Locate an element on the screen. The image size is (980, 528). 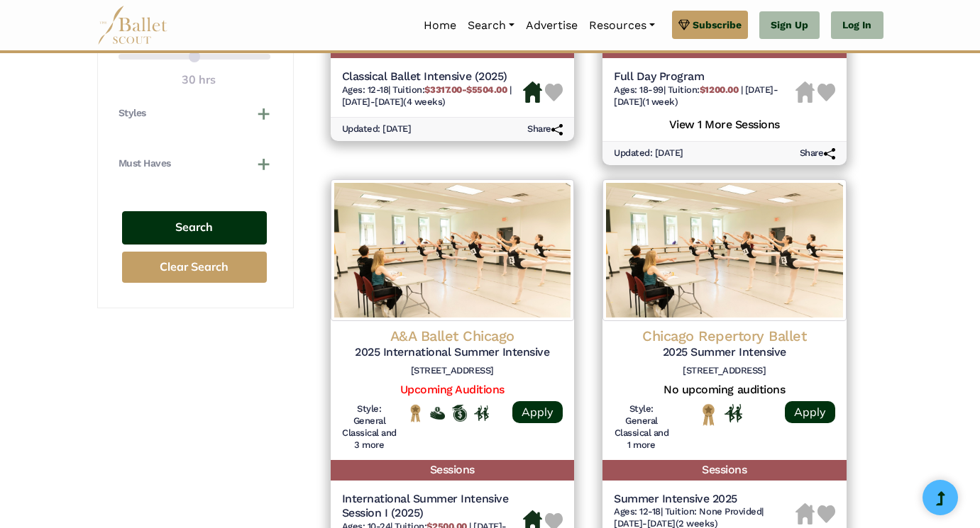
a: Sign Up is located at coordinates (789, 26).